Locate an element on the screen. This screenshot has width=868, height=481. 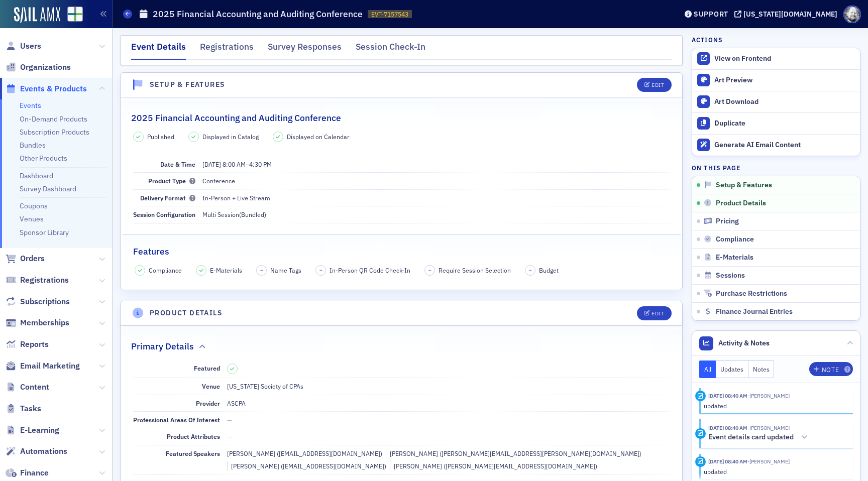
time: 4:30 PM is located at coordinates (260, 164).